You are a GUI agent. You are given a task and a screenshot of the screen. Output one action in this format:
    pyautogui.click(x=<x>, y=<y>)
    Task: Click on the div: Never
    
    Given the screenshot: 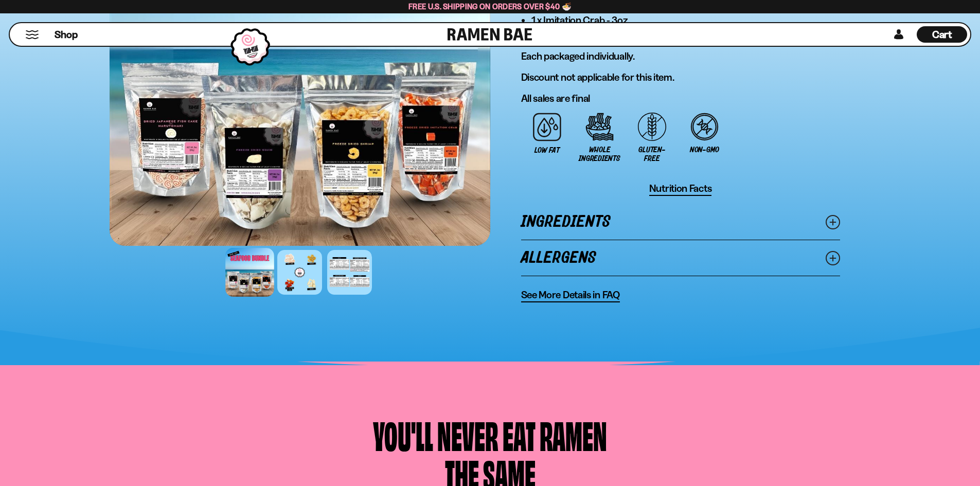 What is the action you would take?
    pyautogui.click(x=467, y=435)
    